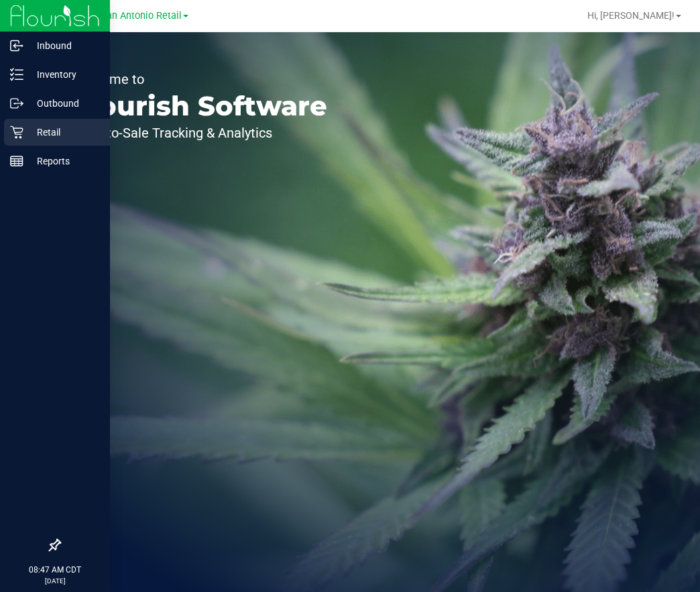 The width and height of the screenshot is (700, 592). I want to click on p: Outbound, so click(63, 104).